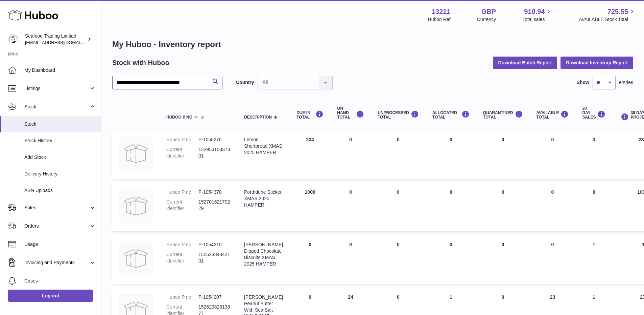  What do you see at coordinates (486, 19) in the screenshot?
I see `div: Currency` at bounding box center [486, 19].